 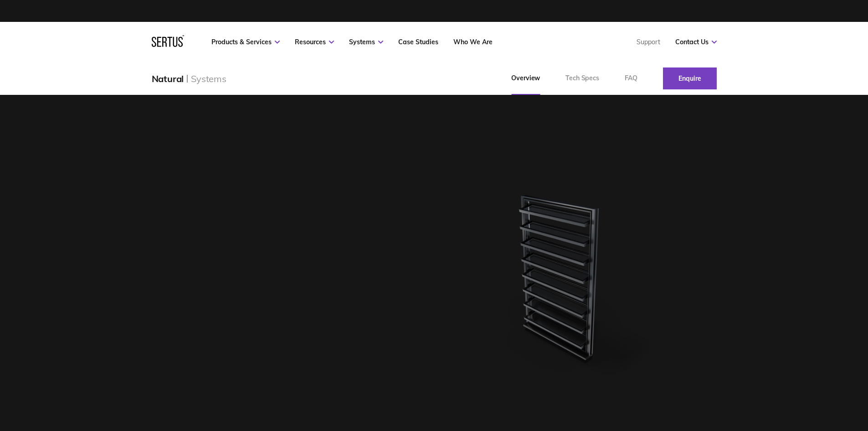 What do you see at coordinates (648, 42) in the screenshot?
I see `a: Support` at bounding box center [648, 42].